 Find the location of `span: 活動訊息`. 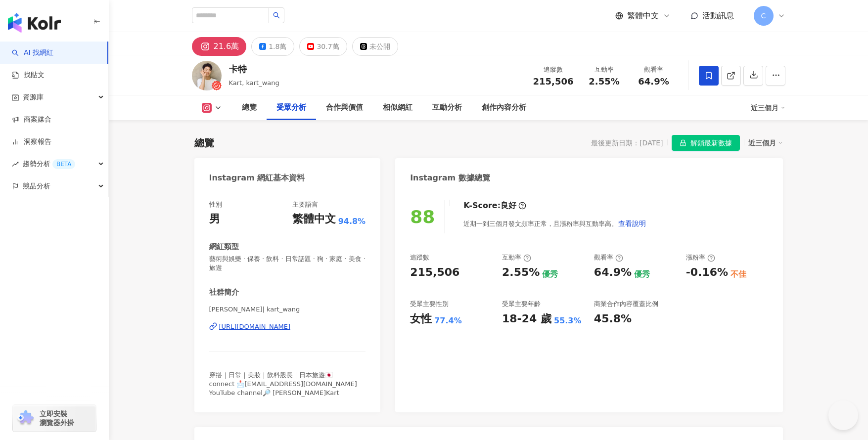

span: 活動訊息 is located at coordinates (718, 16).